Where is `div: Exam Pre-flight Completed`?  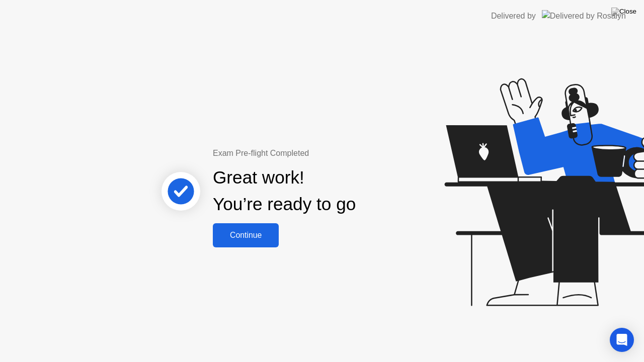
div: Exam Pre-flight Completed is located at coordinates (317, 154).